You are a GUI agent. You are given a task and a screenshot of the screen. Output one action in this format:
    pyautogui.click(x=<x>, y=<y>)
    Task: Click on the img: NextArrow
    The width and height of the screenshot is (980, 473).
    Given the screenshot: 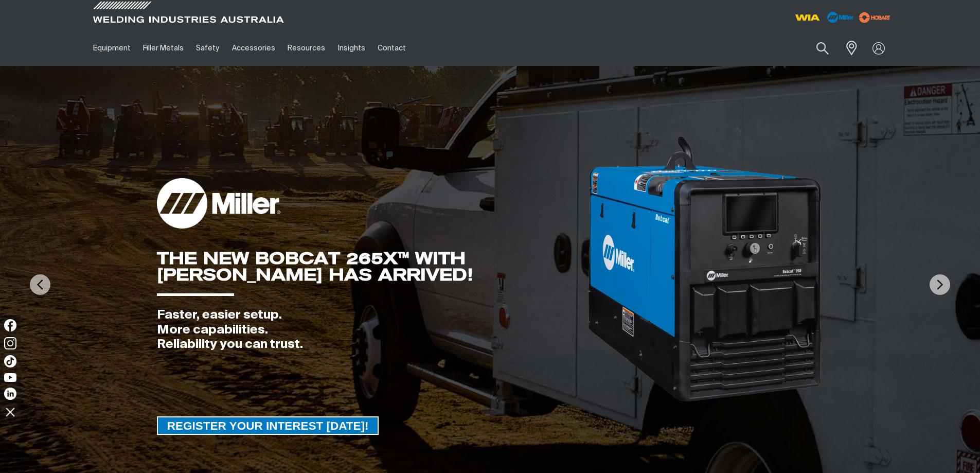 What is the action you would take?
    pyautogui.click(x=941, y=285)
    